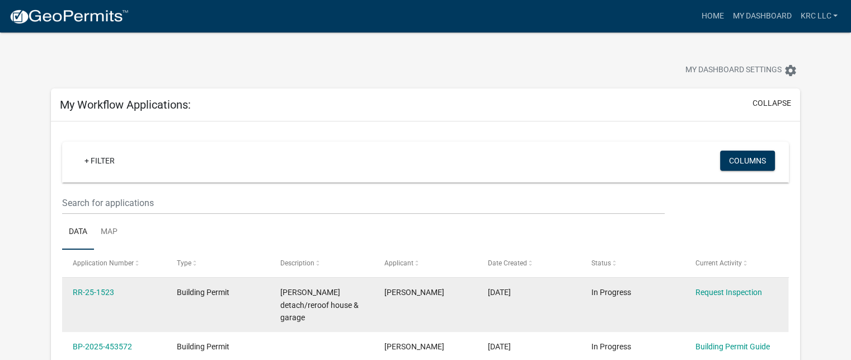 The image size is (851, 360). What do you see at coordinates (100, 161) in the screenshot?
I see `a: + Filter` at bounding box center [100, 161].